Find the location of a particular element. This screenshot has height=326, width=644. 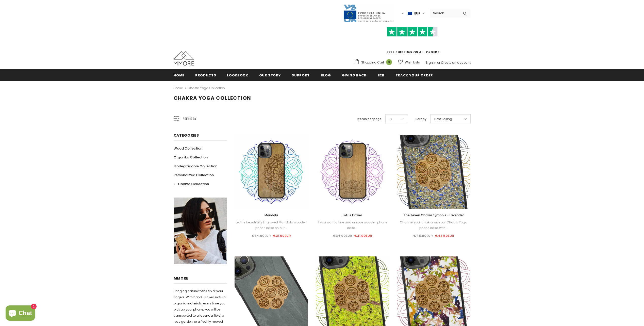

a: Create an account is located at coordinates (456, 63).